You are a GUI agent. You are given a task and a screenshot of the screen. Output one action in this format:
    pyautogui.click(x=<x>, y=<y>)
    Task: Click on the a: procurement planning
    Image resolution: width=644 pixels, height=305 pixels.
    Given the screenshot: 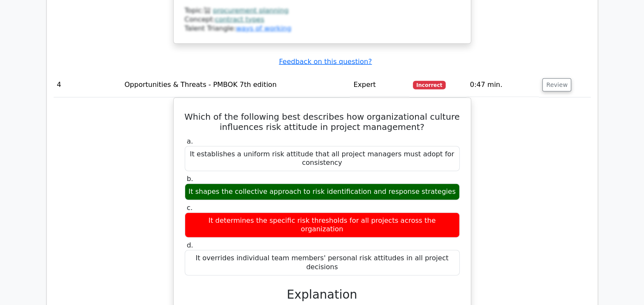 What is the action you would take?
    pyautogui.click(x=250, y=10)
    